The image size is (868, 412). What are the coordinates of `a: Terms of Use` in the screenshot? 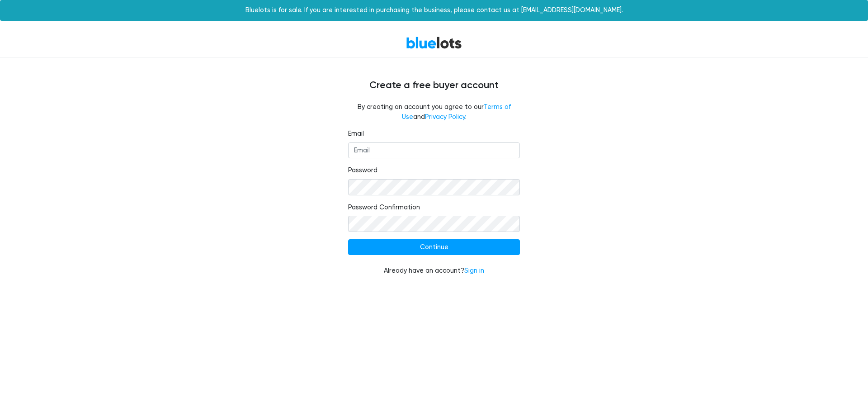 It's located at (456, 111).